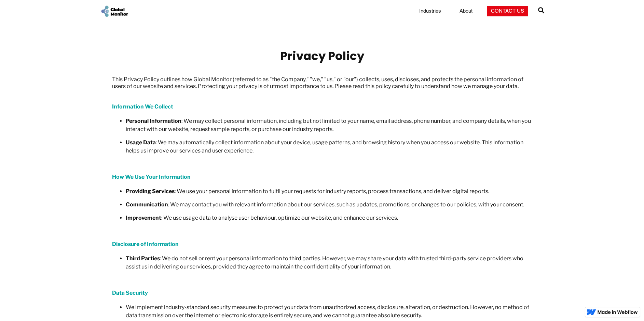  Describe the element at coordinates (617, 312) in the screenshot. I see `img: Made in Webflow` at that location.